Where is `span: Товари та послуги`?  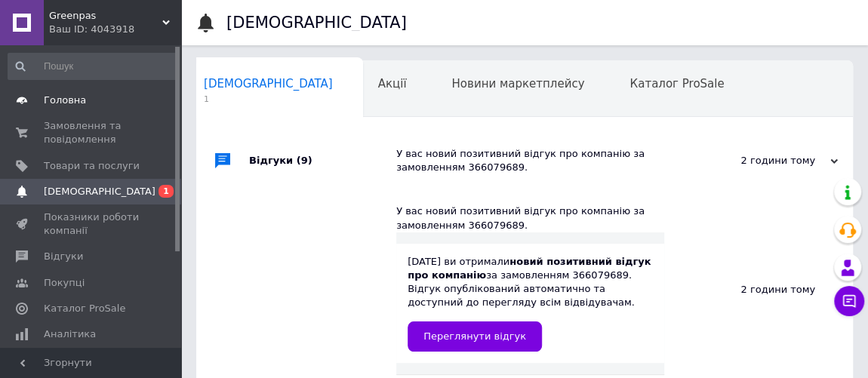 span: Товари та послуги is located at coordinates (91, 166).